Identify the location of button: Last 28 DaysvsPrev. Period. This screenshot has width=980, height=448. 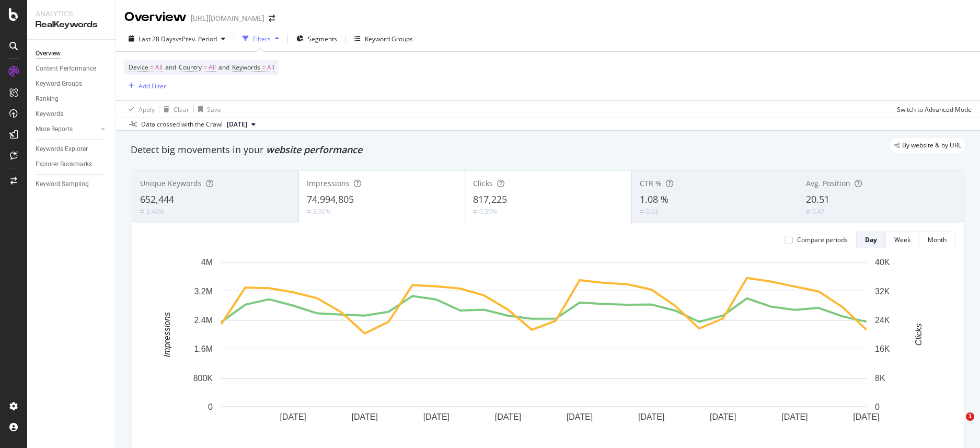
(177, 39).